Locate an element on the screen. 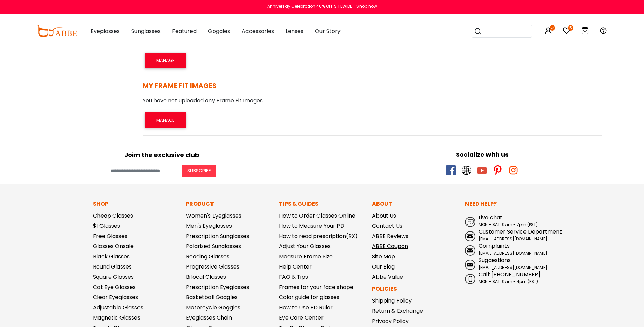 This screenshot has width=644, height=327. a: Help Center is located at coordinates (296, 266).